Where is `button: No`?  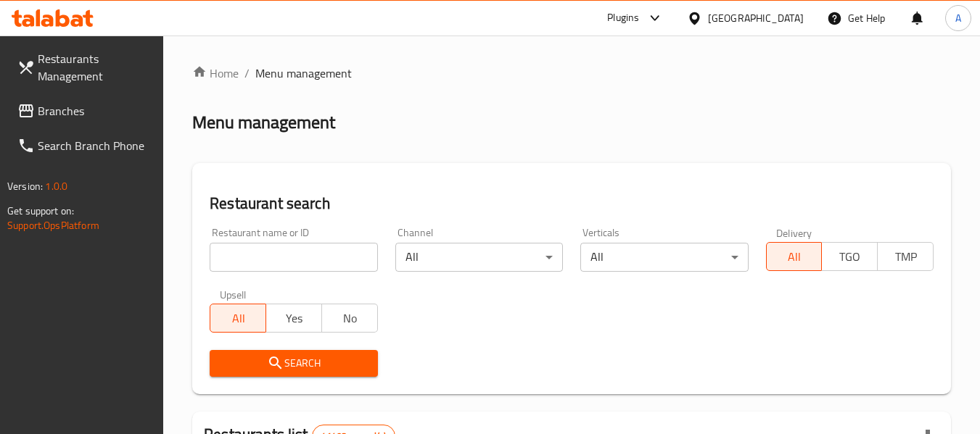
button: No is located at coordinates (350, 318).